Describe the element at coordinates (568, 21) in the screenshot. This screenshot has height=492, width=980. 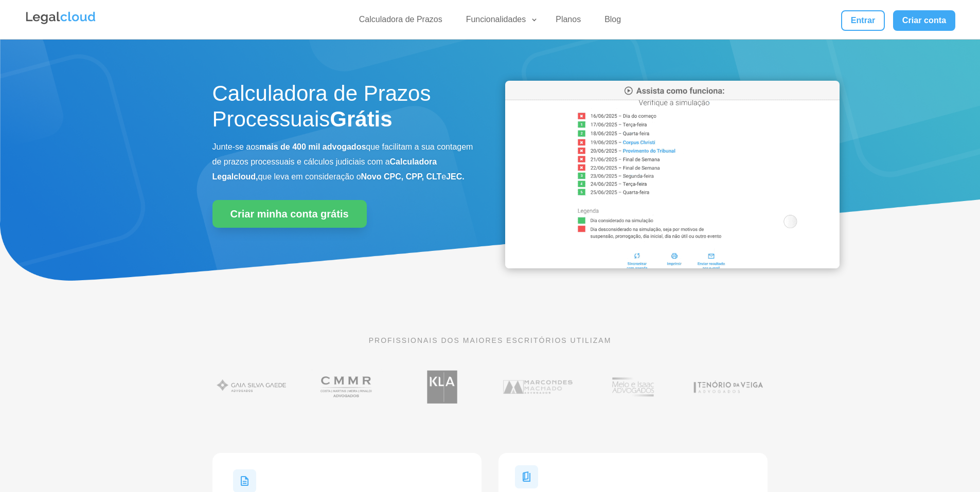
I see `a: Planos` at that location.